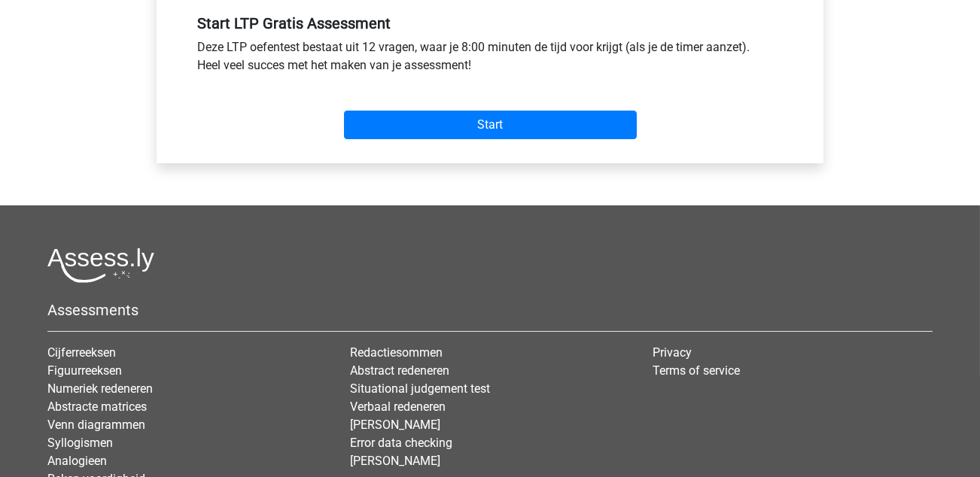  What do you see at coordinates (490, 59) in the screenshot?
I see `div: Deze LTP oefentest bestaat uit 12 vragen, waar je 8:00 minuten de tijd voor krijgt (als je de tim...` at bounding box center [490, 59].